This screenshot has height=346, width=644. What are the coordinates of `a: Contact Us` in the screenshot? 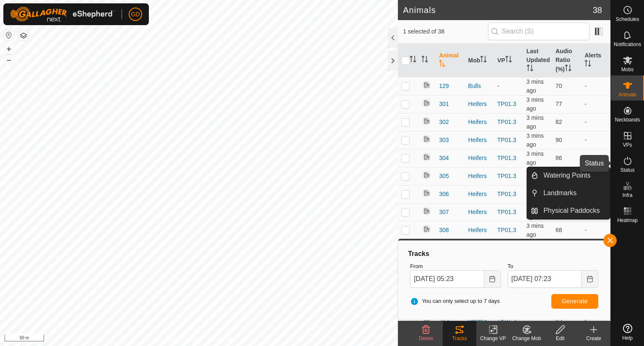 It's located at (219, 339).